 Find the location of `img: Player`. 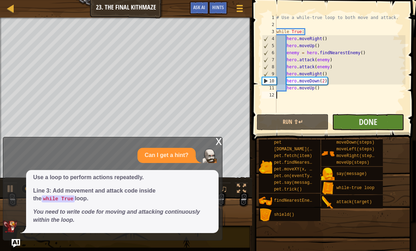

img: Player is located at coordinates (210, 156).